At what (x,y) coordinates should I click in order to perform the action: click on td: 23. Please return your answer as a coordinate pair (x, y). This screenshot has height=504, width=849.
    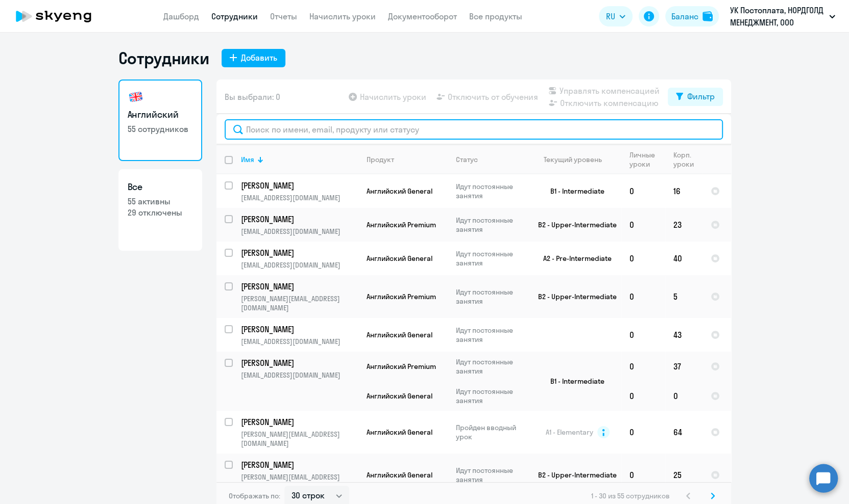
    Looking at the image, I should click on (683, 225).